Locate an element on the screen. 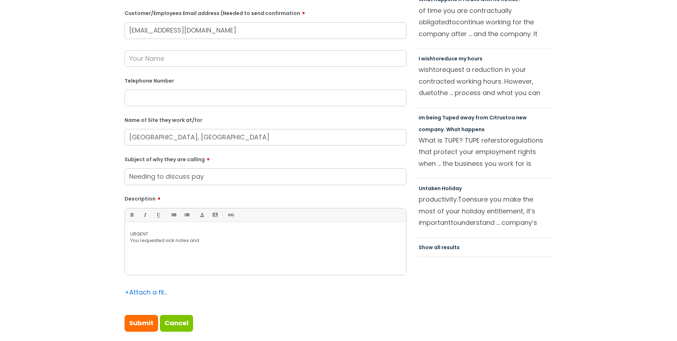 Image resolution: width=677 pixels, height=341 pixels. label: Telephone Number is located at coordinates (266, 80).